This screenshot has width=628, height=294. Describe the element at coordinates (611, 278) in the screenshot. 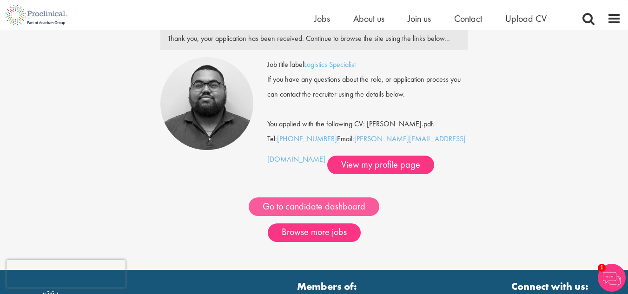

I see `img: Chatbot` at that location.